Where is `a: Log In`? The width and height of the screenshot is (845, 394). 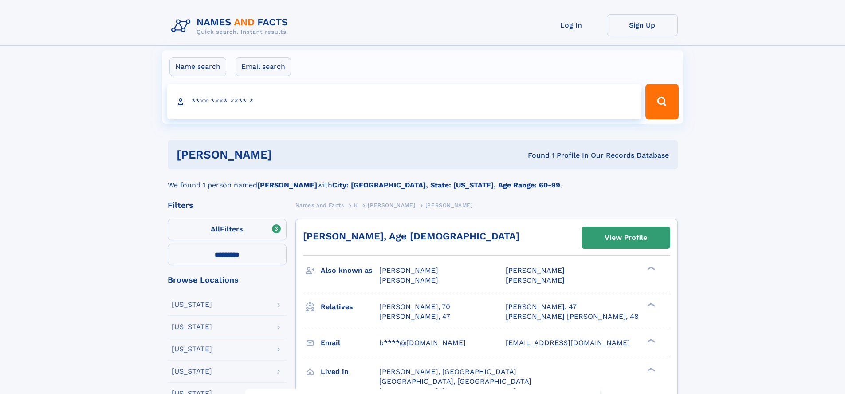
a: Log In is located at coordinates (572, 25).